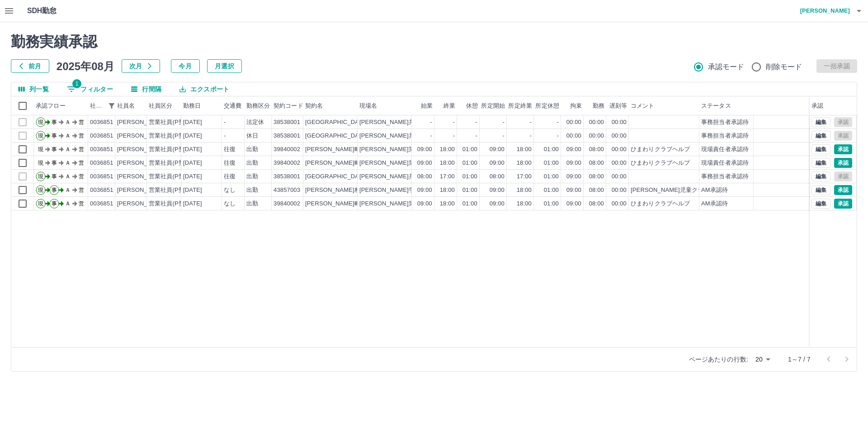  I want to click on text: Ａ, so click(68, 176).